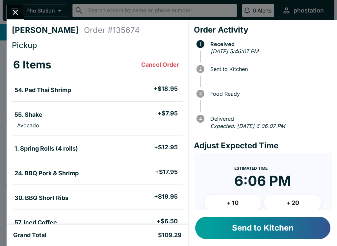 This screenshot has width=337, height=246. I want to click on h5: 1. Spring Rolls (4 rolls), so click(46, 149).